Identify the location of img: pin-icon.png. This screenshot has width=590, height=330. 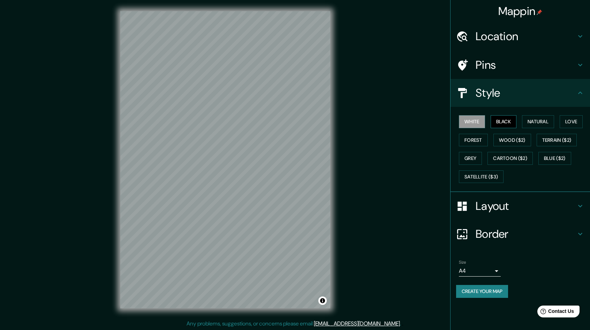
(540, 12).